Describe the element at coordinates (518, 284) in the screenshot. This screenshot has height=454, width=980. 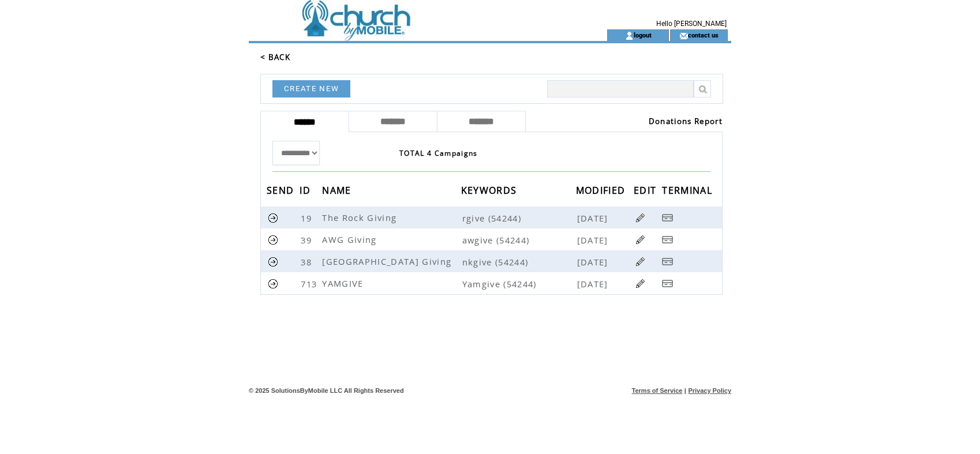
I see `span: Yamgive (54244)` at that location.